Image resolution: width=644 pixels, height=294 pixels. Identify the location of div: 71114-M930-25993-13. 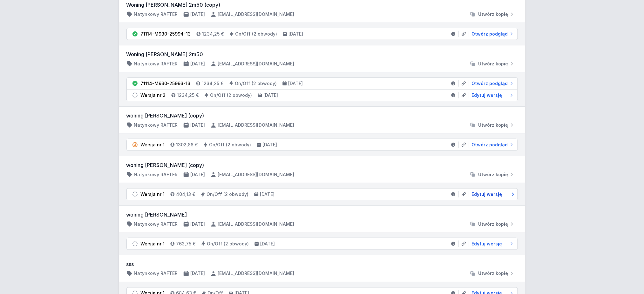
(165, 84).